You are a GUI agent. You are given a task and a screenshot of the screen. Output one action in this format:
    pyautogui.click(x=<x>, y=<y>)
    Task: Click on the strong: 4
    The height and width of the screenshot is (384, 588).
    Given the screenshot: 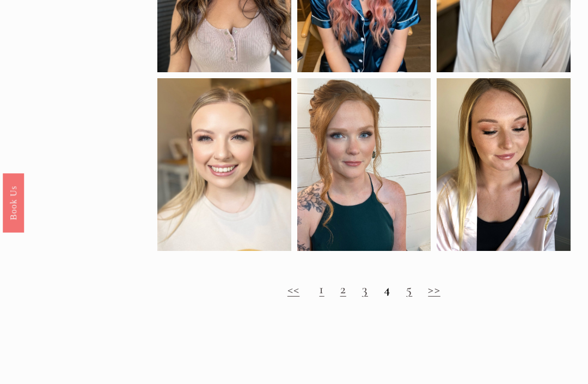 What is the action you would take?
    pyautogui.click(x=387, y=290)
    